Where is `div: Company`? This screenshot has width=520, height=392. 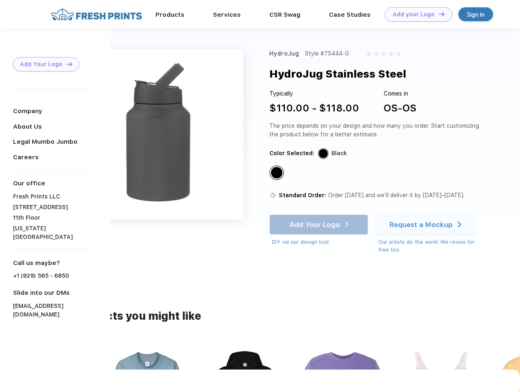
div: Company is located at coordinates (51, 111).